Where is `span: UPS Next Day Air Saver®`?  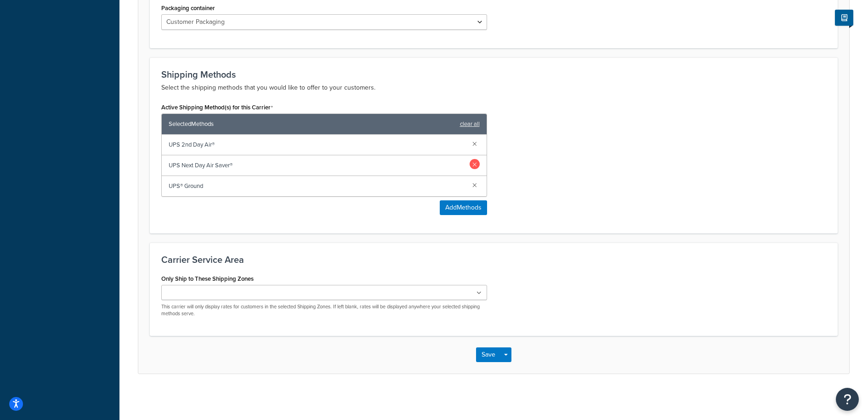 span: UPS Next Day Air Saver® is located at coordinates (316, 165).